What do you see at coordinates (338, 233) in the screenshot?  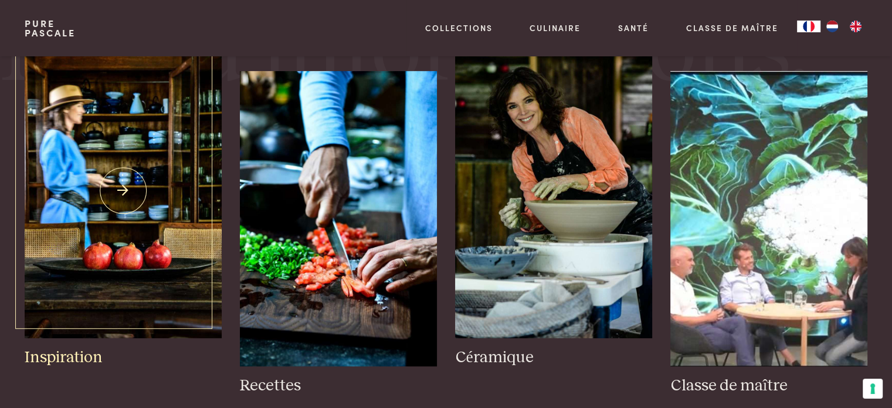 I see `a: boiserie1_0.jpg Recettes` at bounding box center [338, 233].